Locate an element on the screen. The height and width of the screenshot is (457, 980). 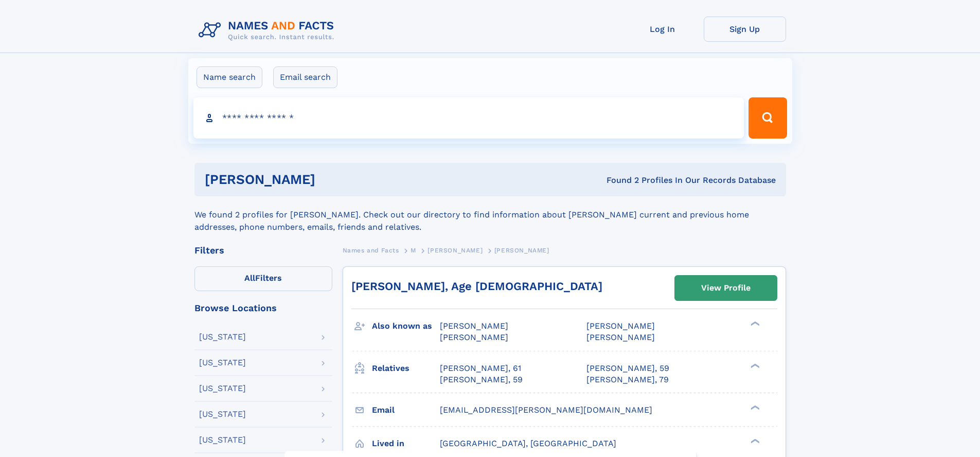
h3: Lived in is located at coordinates (406, 443).